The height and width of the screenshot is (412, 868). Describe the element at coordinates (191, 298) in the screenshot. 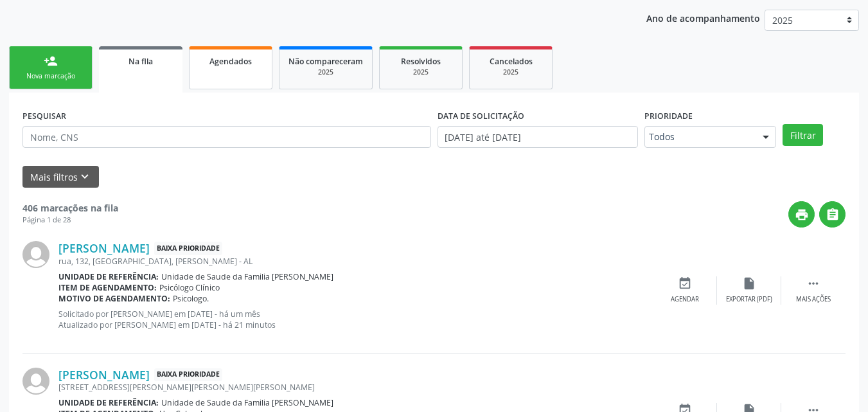

I see `span: Psicologo.` at that location.